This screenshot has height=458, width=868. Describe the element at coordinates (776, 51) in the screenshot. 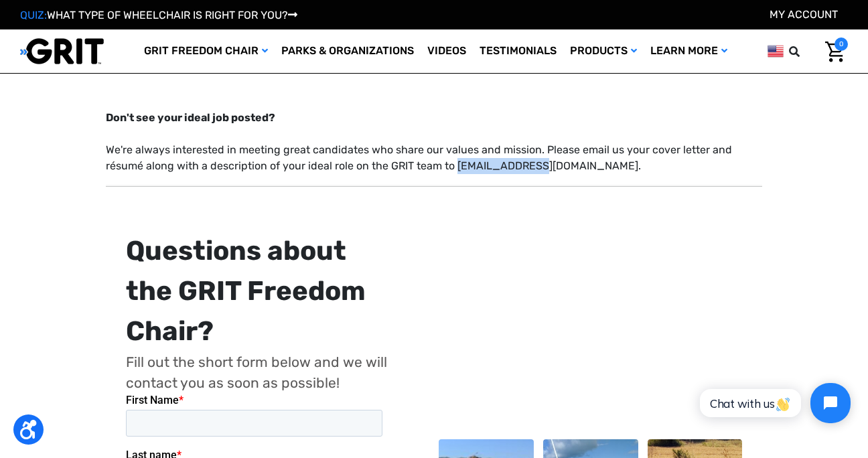

I see `img: us.png` at that location.